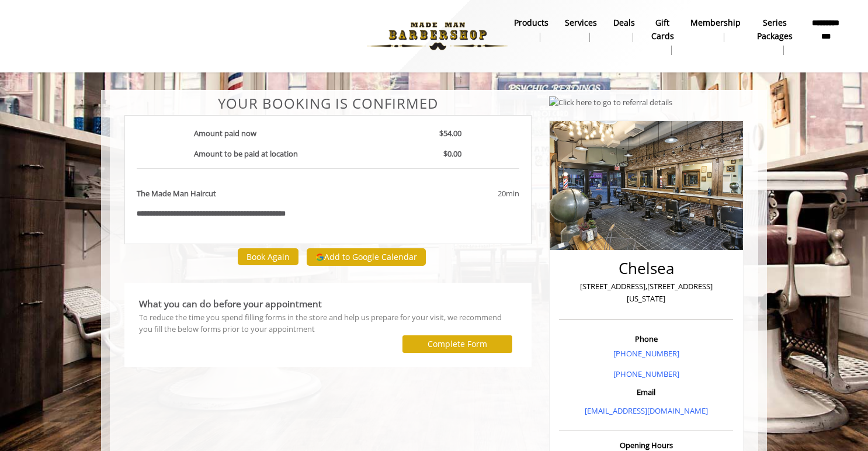 Image resolution: width=868 pixels, height=451 pixels. I want to click on b: products, so click(531, 23).